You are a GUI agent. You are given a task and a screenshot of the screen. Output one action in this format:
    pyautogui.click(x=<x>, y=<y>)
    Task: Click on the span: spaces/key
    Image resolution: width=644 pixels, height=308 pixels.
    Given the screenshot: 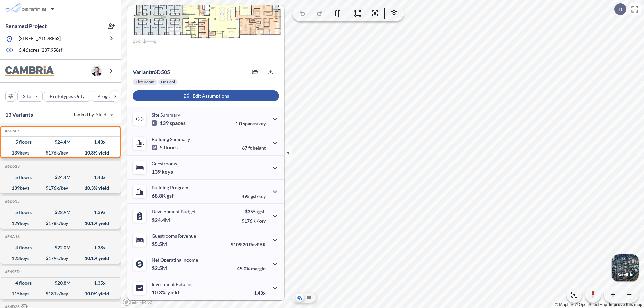 What is the action you would take?
    pyautogui.click(x=254, y=123)
    